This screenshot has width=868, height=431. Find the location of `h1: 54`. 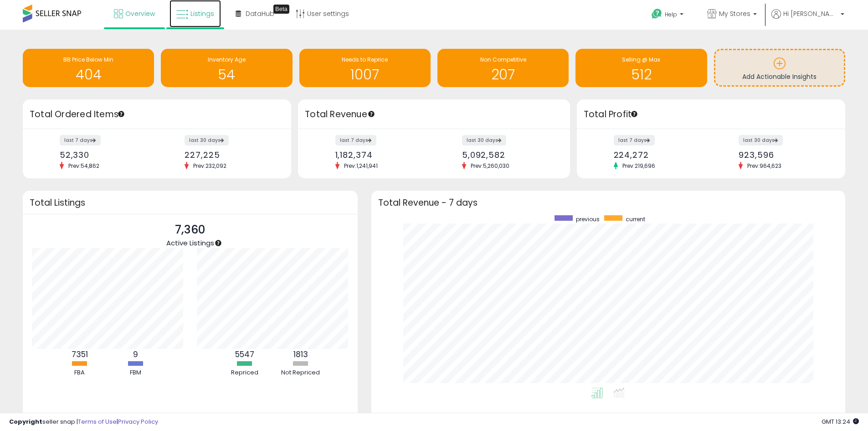

h1: 54 is located at coordinates (227, 74).